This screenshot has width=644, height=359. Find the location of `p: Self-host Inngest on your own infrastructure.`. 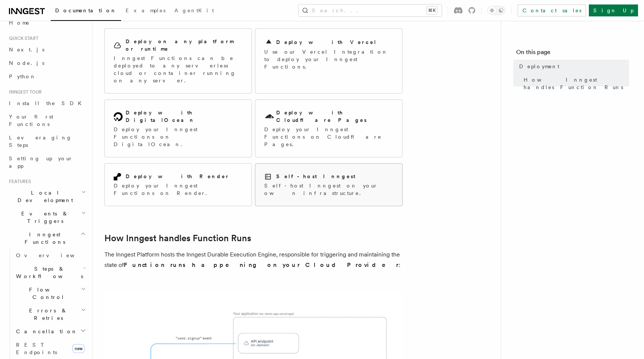

p: Self-host Inngest on your own infrastructure. is located at coordinates (329, 189).